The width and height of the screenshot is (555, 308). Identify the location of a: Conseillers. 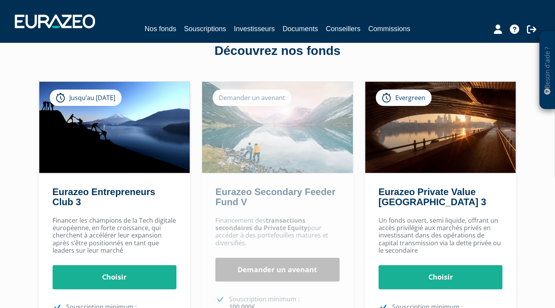
(343, 29).